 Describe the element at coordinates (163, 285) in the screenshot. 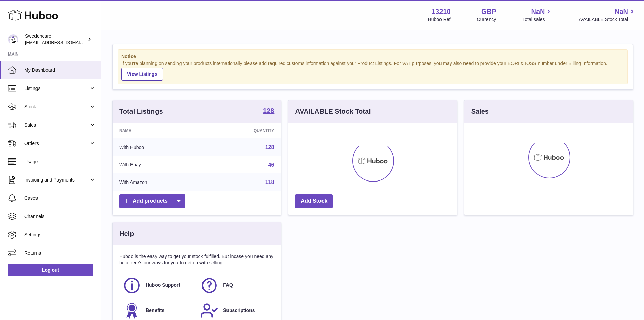

I see `span: Huboo Support` at that location.